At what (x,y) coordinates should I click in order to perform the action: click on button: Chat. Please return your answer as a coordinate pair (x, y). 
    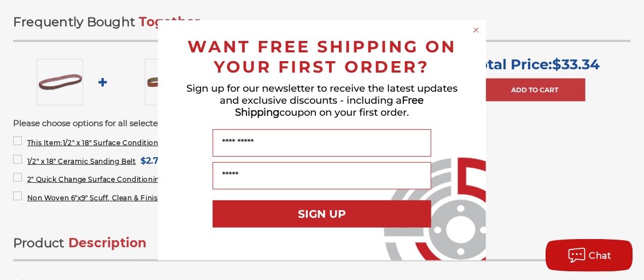
    Looking at the image, I should click on (589, 256).